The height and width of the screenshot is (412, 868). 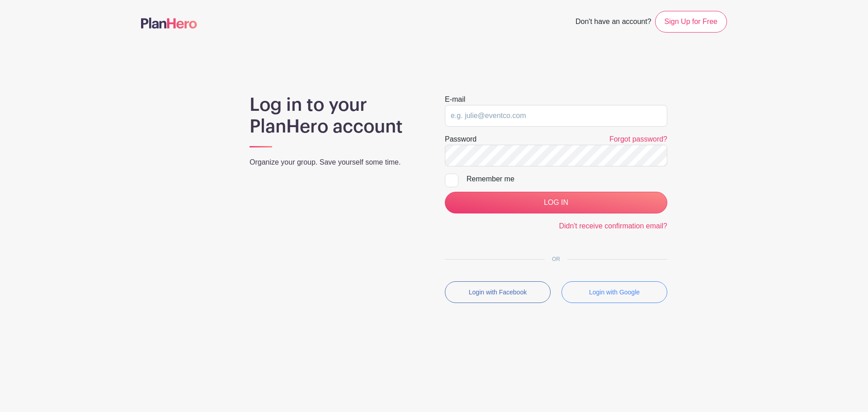 I want to click on small: Login with Facebook, so click(x=498, y=292).